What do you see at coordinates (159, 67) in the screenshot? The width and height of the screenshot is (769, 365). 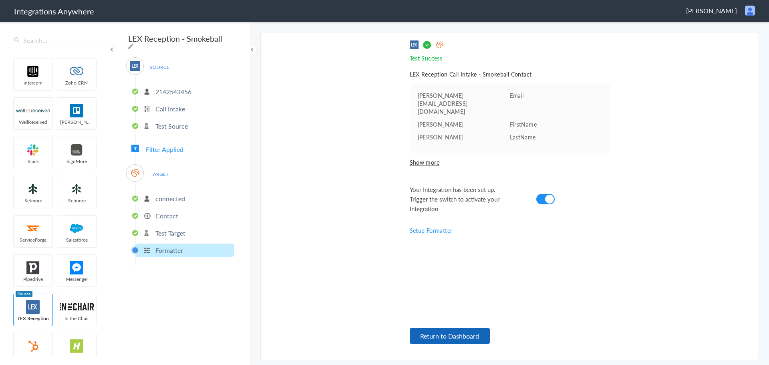 I see `span: SOURCE` at bounding box center [159, 67].